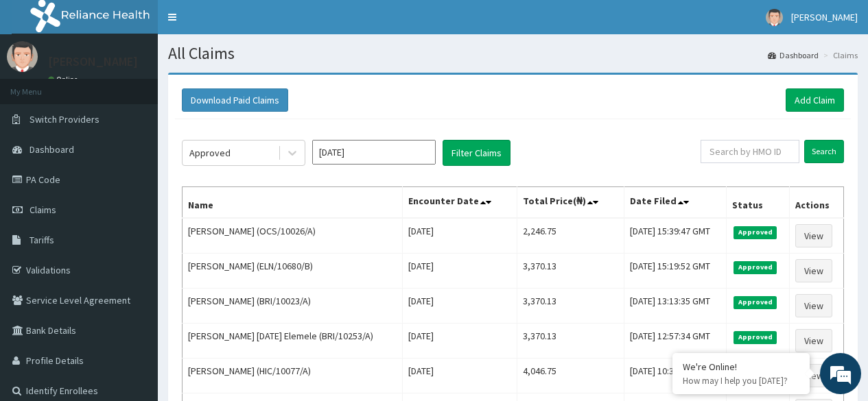 This screenshot has height=401, width=868. I want to click on a: Add Claim, so click(814, 100).